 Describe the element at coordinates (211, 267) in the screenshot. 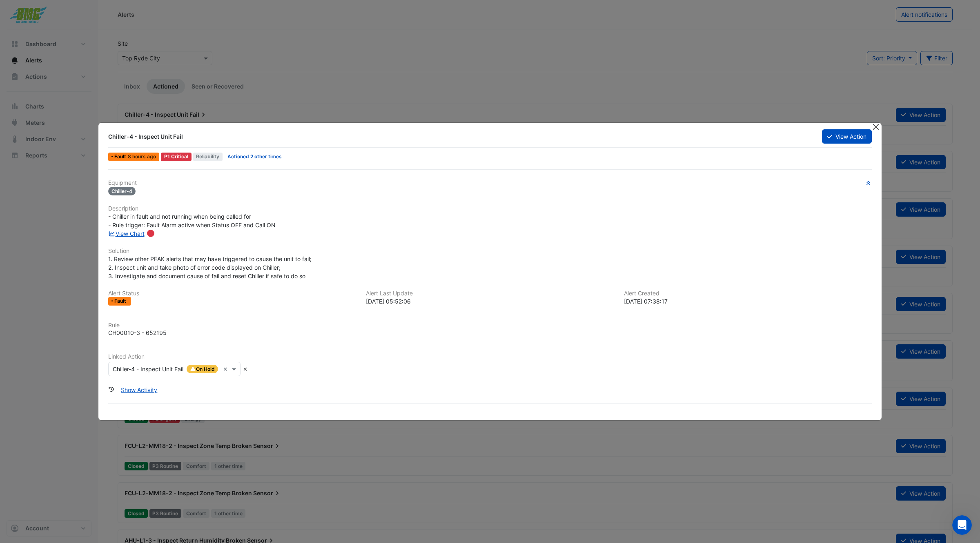

I see `span: 1. Review other PEAK alerts that may have triggered to cause the unit to fail; 2. Inspect unit an...` at that location.